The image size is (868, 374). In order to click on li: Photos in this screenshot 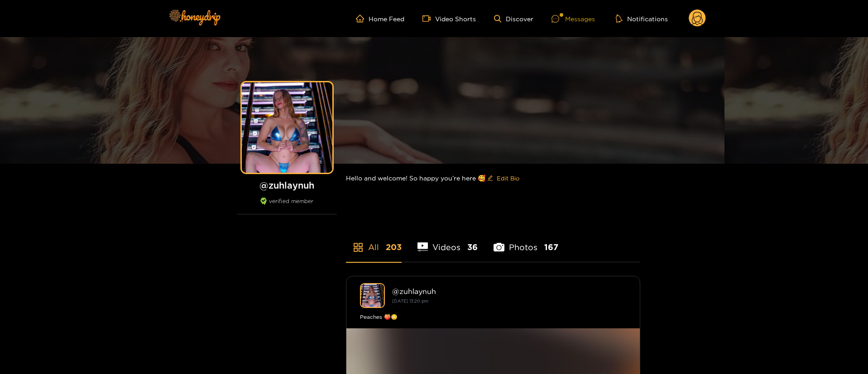, I will do `click(526, 242)`.